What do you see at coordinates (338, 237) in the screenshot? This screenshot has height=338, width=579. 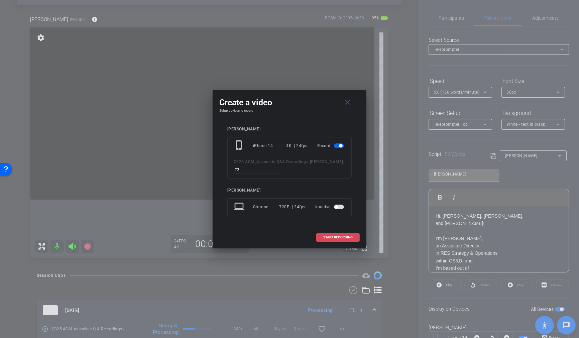 I see `span: START RECORDING` at bounding box center [338, 237].